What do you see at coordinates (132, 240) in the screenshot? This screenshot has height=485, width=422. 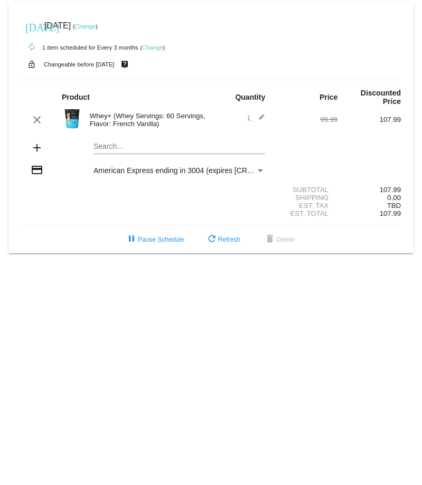 I see `mat-icon: pause` at bounding box center [132, 240].